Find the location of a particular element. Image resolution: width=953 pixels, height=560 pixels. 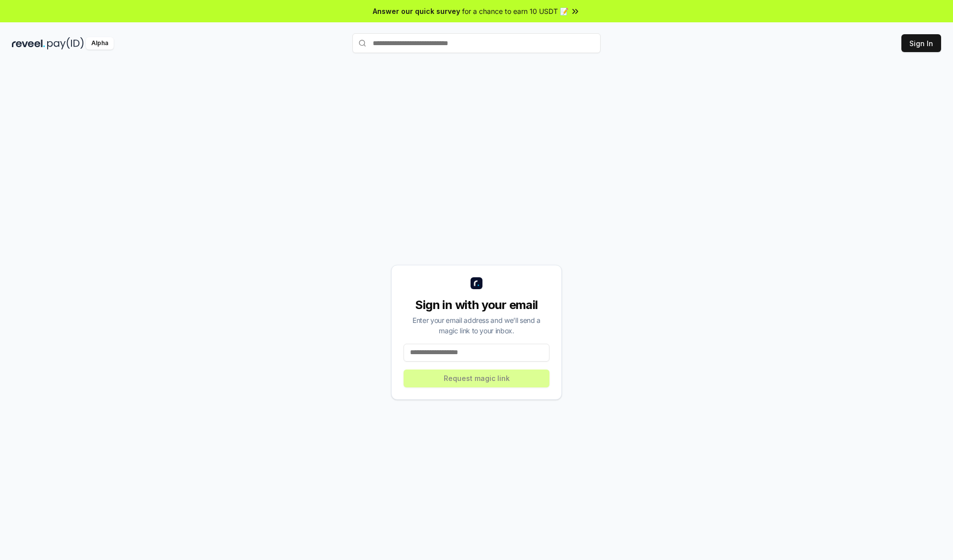

img: reveel_dark is located at coordinates (28, 43).